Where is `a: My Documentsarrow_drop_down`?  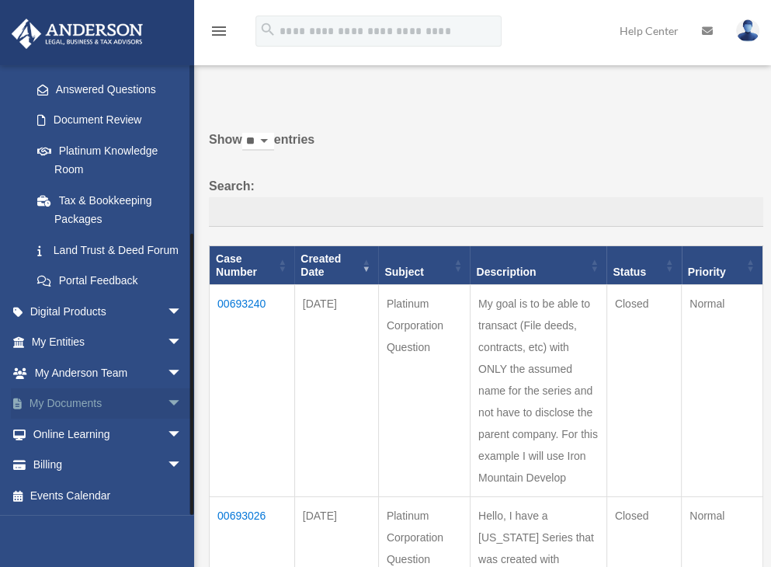
a: My Documentsarrow_drop_down is located at coordinates (108, 404).